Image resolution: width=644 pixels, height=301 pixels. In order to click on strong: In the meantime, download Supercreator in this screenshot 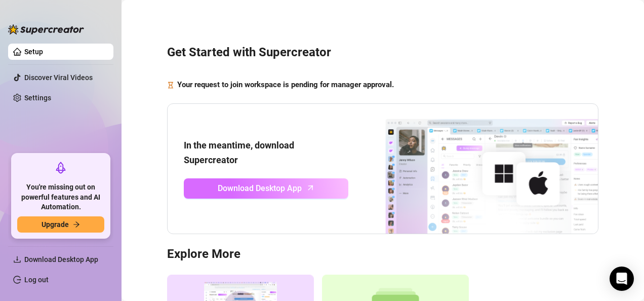, I will do `click(239, 152)`.